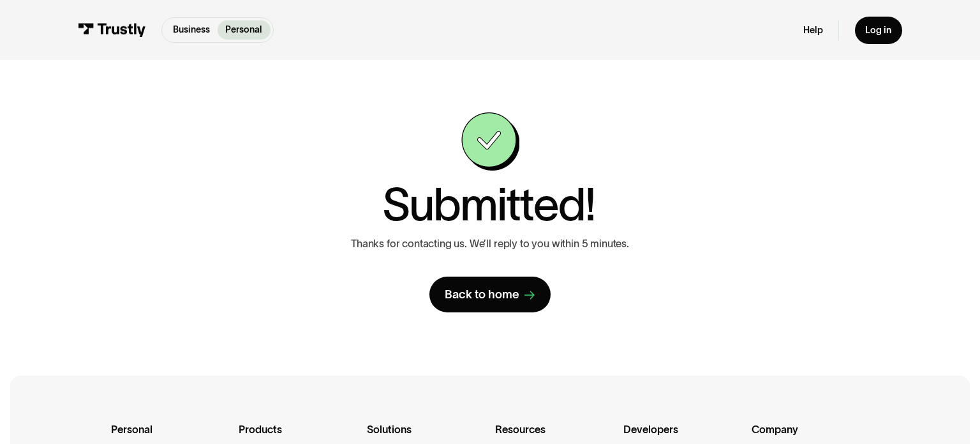 Image resolution: width=980 pixels, height=444 pixels. I want to click on a: Personal, so click(244, 30).